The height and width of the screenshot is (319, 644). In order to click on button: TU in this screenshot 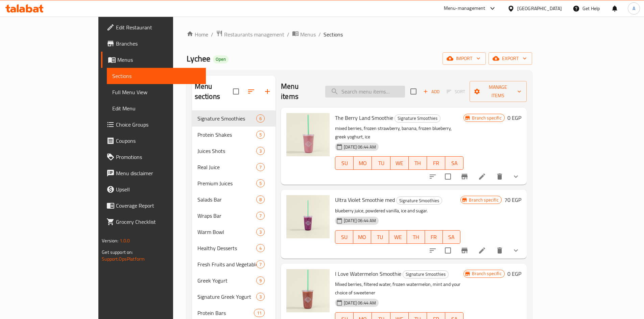, I will do `click(380, 237)`.